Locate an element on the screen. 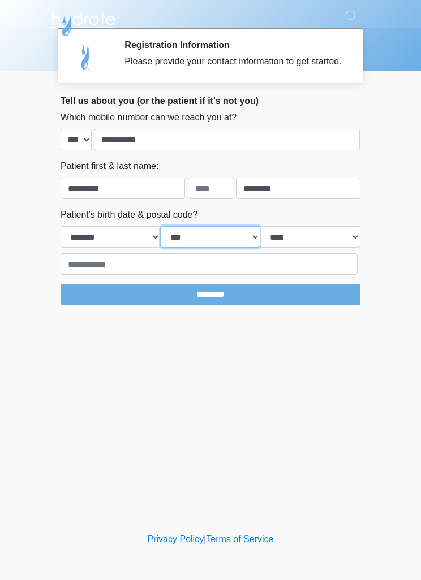 Image resolution: width=421 pixels, height=580 pixels. label: Patient's birth date & postal code? is located at coordinates (129, 215).